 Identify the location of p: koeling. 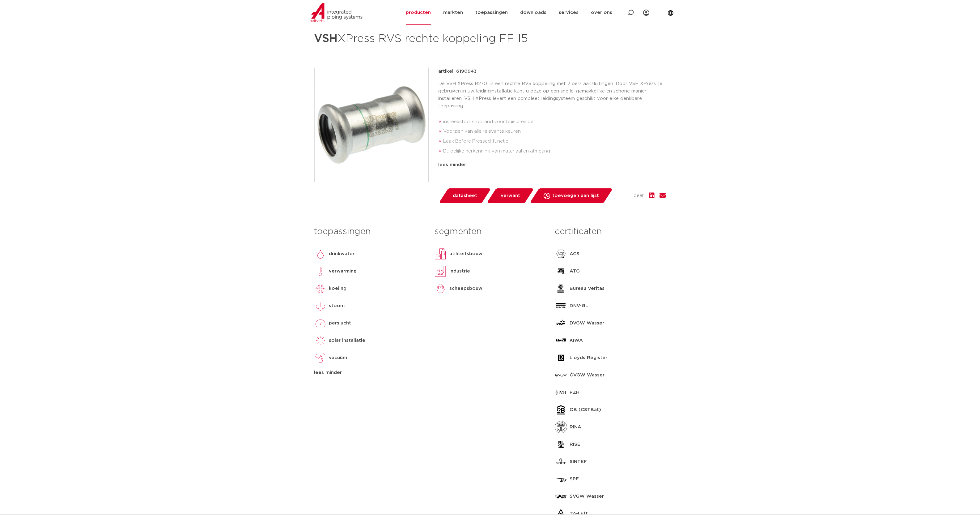
(338, 288).